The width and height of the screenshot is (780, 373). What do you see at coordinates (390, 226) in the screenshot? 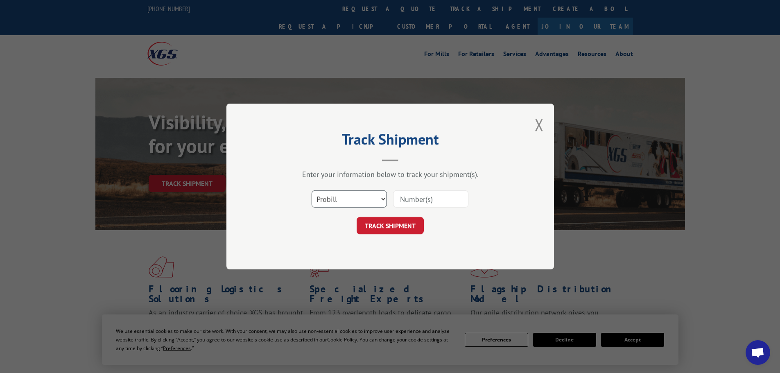
I see `button: TRACK SHIPMENT` at bounding box center [390, 226].